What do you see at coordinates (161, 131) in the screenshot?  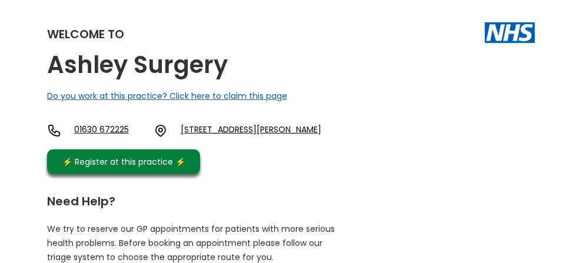 I see `img: practice location icon` at bounding box center [161, 131].